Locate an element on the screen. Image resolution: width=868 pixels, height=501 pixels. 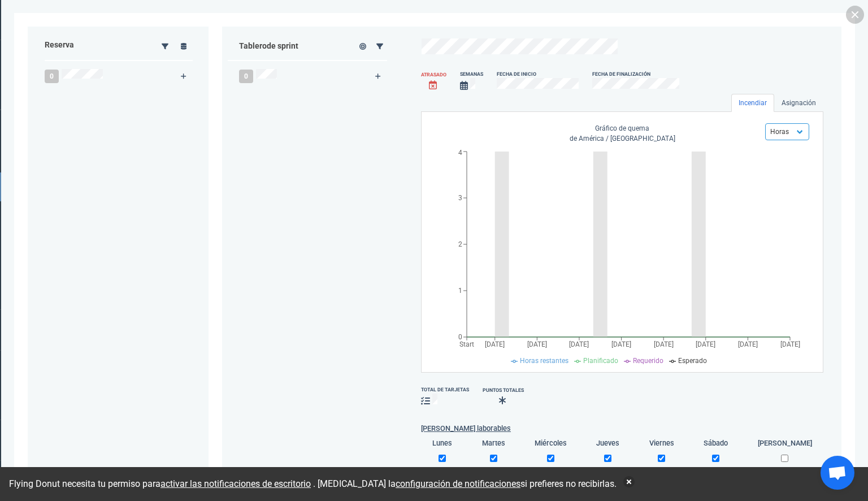
tspan: 0 is located at coordinates (460, 337).